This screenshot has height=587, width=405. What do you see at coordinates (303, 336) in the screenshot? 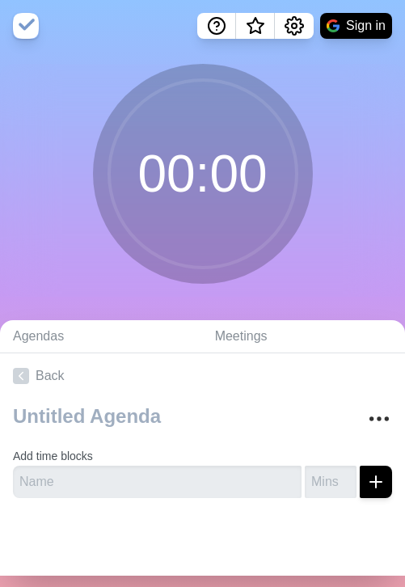
I see `a: Meetings` at bounding box center [303, 336].